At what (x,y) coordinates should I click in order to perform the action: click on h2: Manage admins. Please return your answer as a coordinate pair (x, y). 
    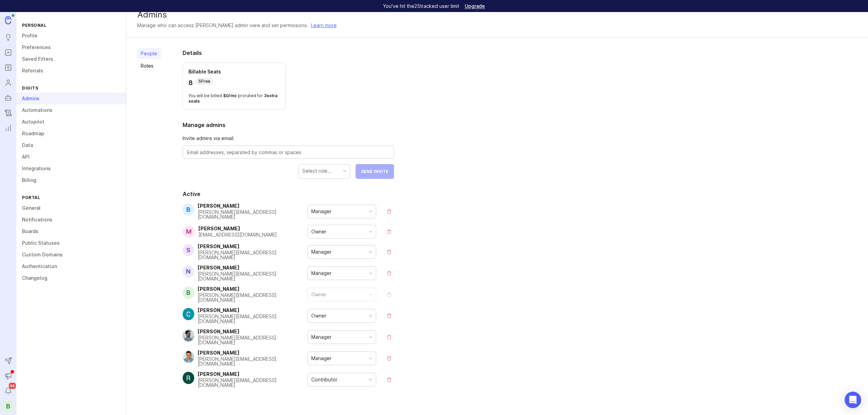
    Looking at the image, I should click on (289, 125).